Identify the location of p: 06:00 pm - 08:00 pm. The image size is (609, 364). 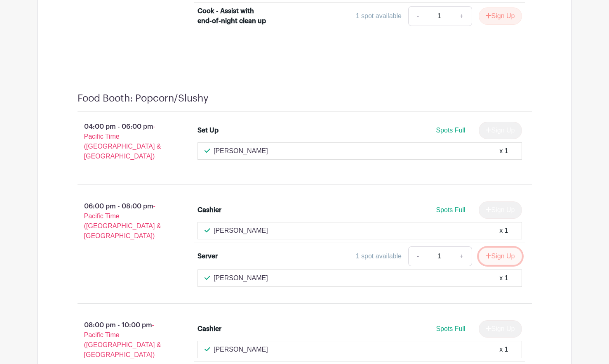
(124, 221).